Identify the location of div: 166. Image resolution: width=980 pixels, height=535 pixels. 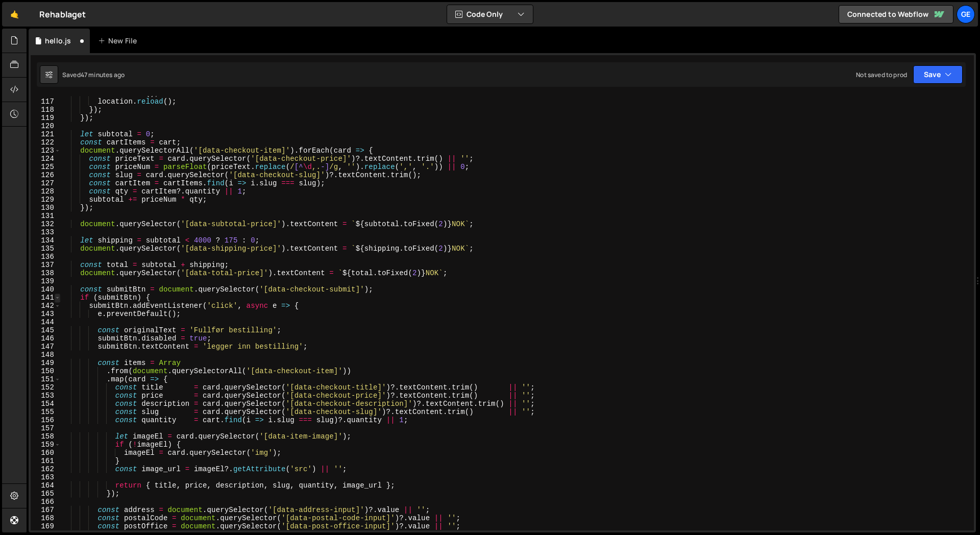
(45, 502).